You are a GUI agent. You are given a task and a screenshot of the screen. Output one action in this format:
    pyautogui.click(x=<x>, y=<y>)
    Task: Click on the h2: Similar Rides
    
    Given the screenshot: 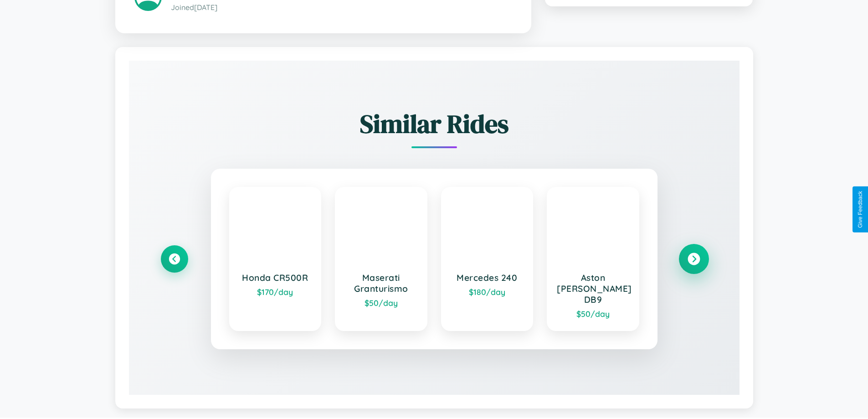 What is the action you would take?
    pyautogui.click(x=434, y=123)
    